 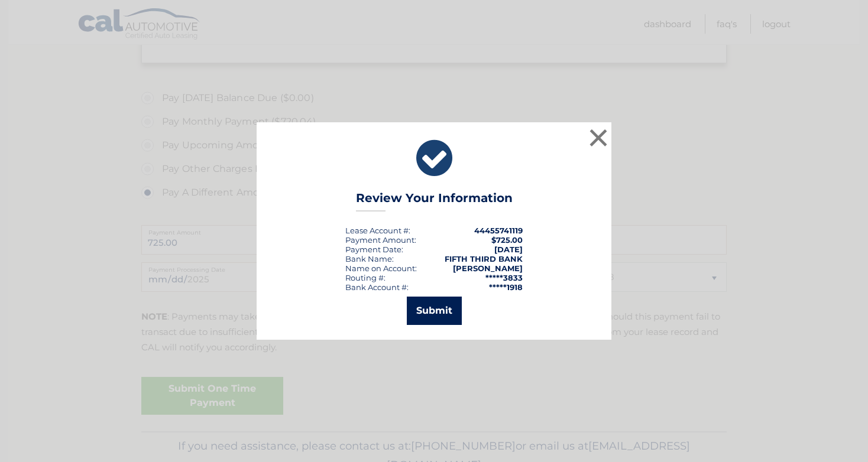 What do you see at coordinates (380, 268) in the screenshot?
I see `div: Name on Account:` at bounding box center [380, 268].